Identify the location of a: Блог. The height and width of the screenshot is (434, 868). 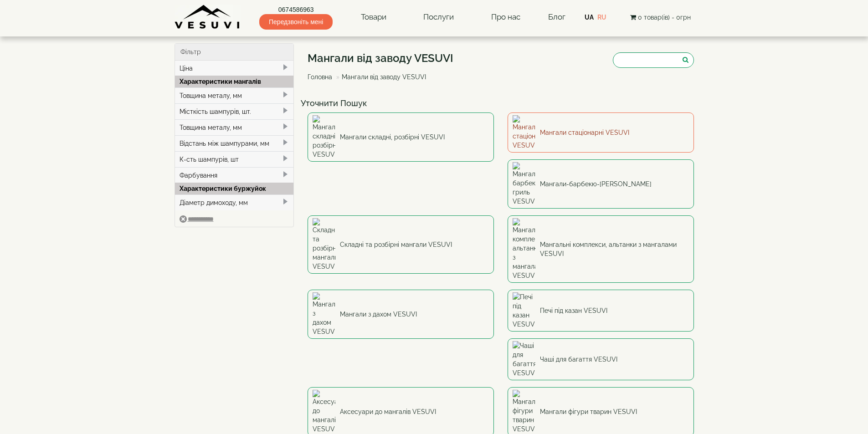
(557, 17).